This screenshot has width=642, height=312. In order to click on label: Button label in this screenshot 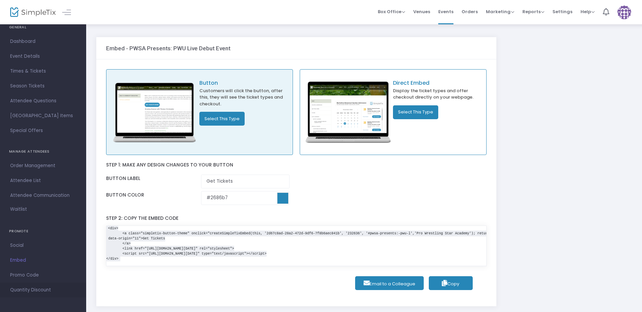, I will do `click(123, 179)`.